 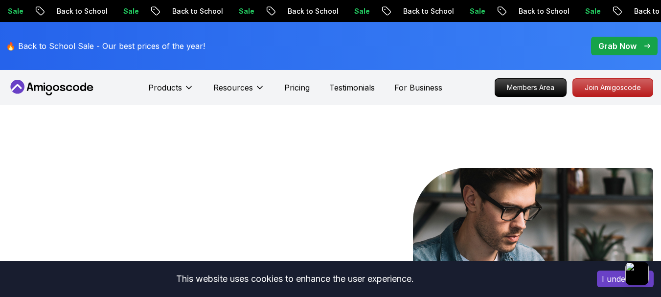 I want to click on p: 🔥 Back to School Sale - Our best prices of the year!, so click(x=105, y=46).